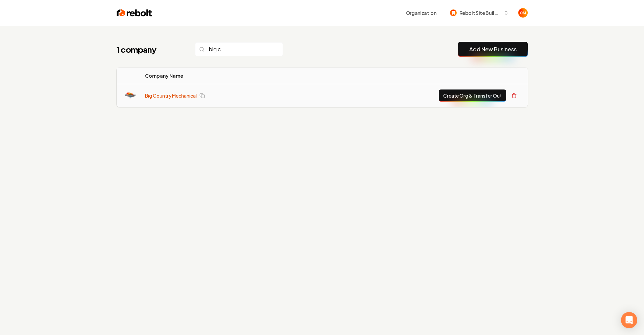 This screenshot has height=335, width=644. What do you see at coordinates (480, 13) in the screenshot?
I see `span: Rebolt Site Builder` at bounding box center [480, 13].